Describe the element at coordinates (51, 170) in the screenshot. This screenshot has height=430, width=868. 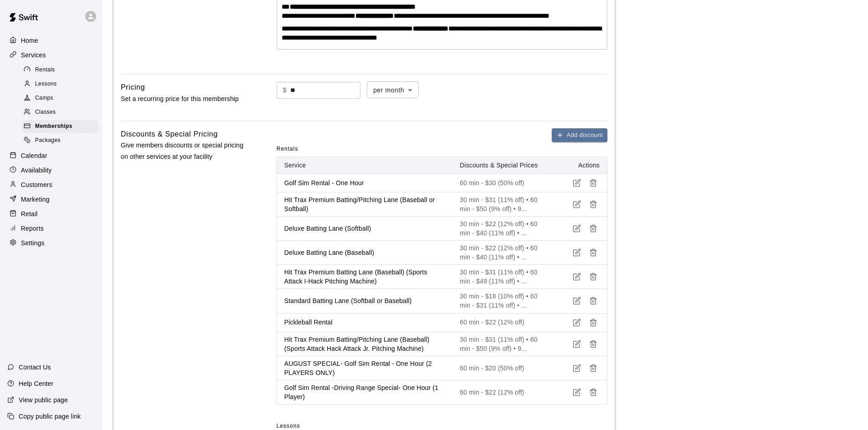
I see `a: Availability` at that location.